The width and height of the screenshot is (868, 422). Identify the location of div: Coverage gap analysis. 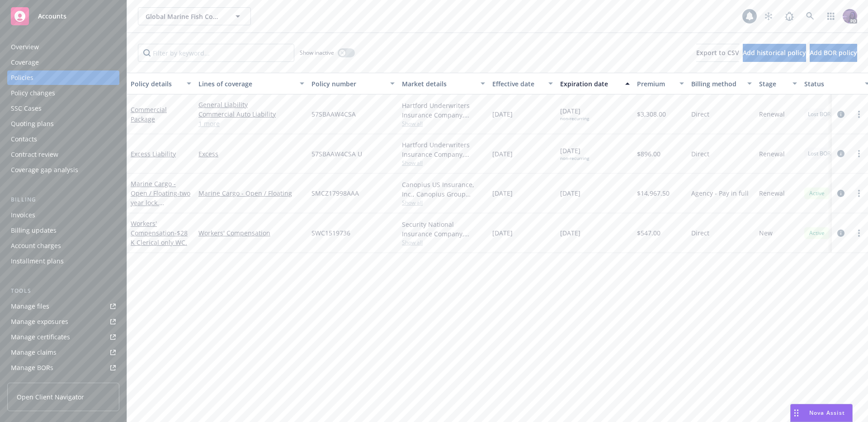
(44, 170).